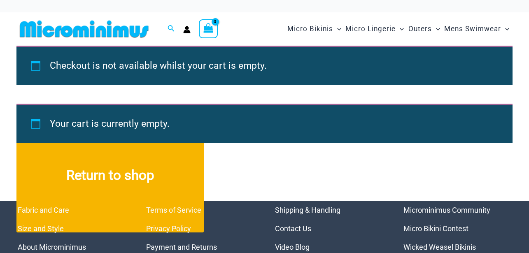 The height and width of the screenshot is (253, 529). Describe the element at coordinates (208, 29) in the screenshot. I see `a: View Shopping Cart, empty` at that location.